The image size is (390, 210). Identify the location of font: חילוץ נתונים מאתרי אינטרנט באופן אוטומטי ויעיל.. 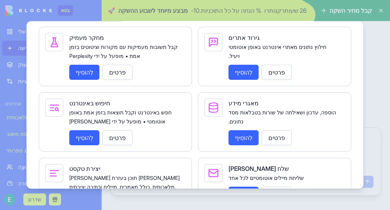
(278, 51).